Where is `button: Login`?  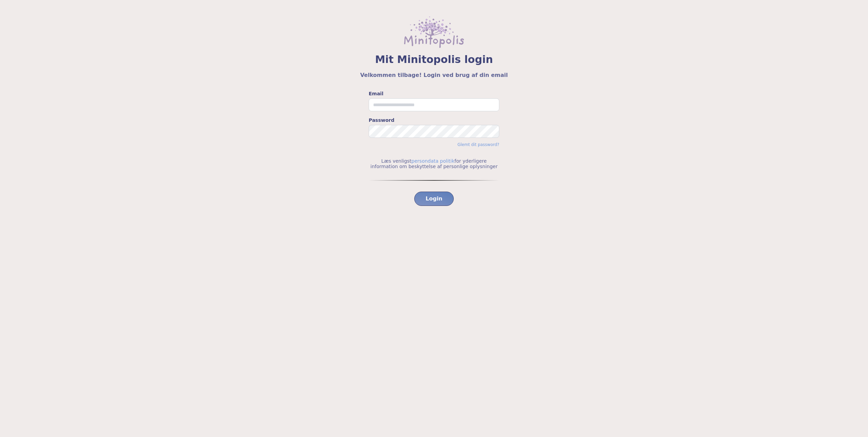 button: Login is located at coordinates (434, 198).